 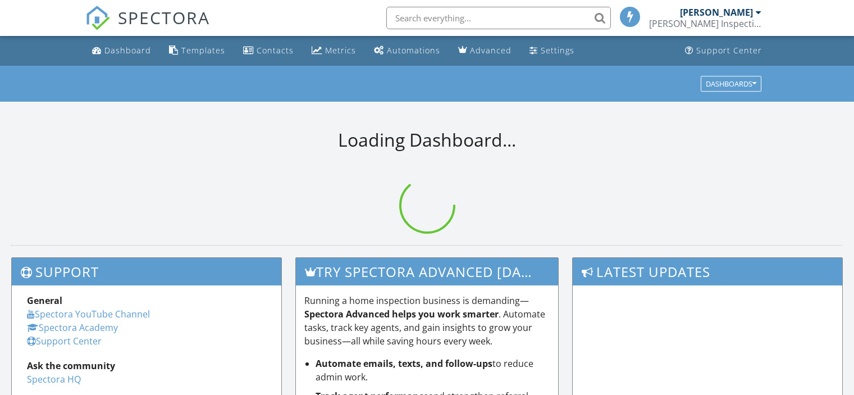 I want to click on a: Dashboard, so click(x=121, y=51).